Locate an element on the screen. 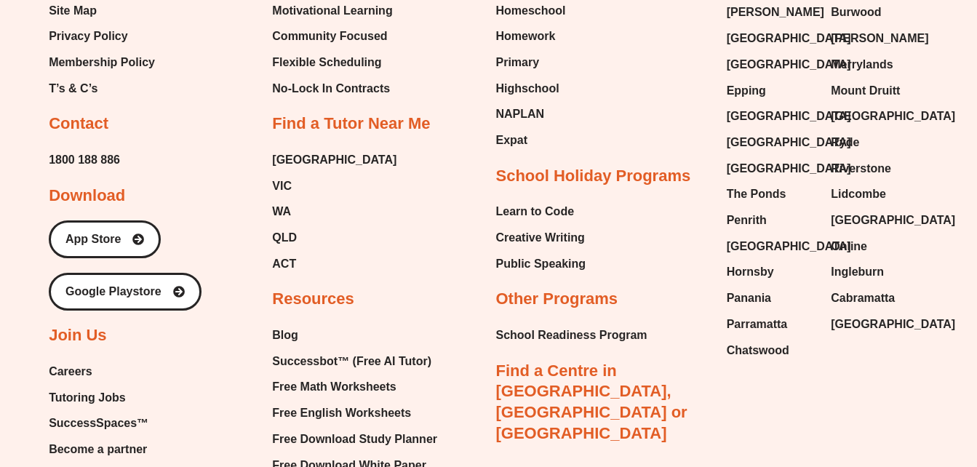 The width and height of the screenshot is (977, 467). h2: School Holiday Programs is located at coordinates (593, 176).